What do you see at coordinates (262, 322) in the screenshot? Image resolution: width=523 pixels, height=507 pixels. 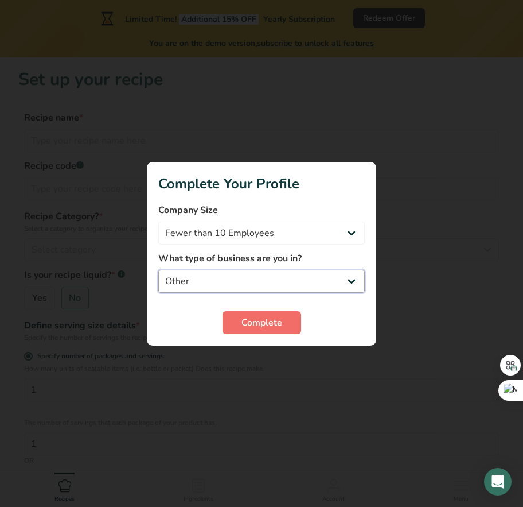 I see `button: Complete` at bounding box center [262, 322].